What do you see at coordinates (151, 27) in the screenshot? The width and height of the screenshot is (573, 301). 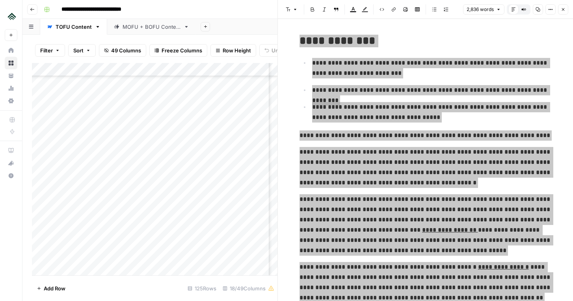 I see `div: MOFU + BOFU Content` at bounding box center [151, 27].